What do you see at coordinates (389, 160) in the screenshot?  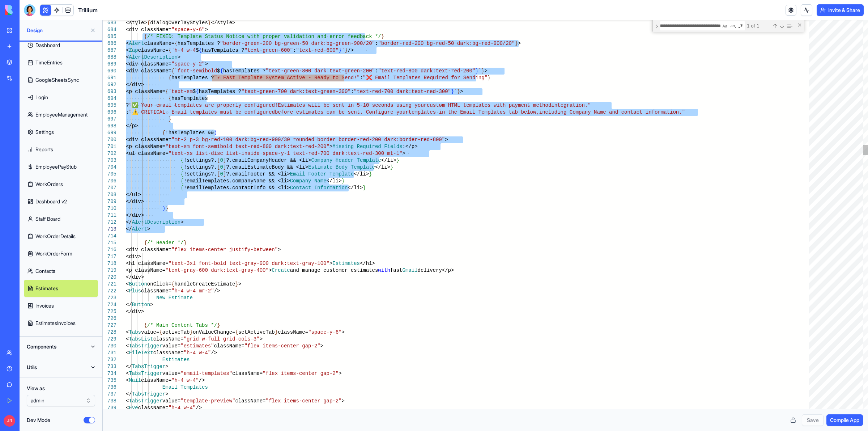 I see `span: </li>` at bounding box center [389, 160].